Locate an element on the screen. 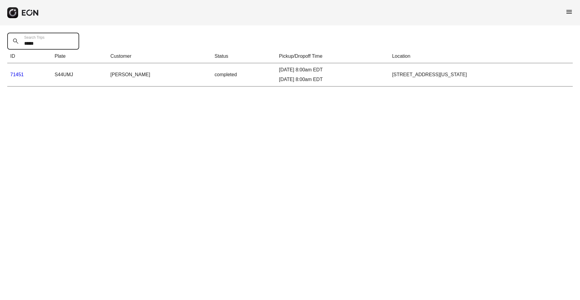 The image size is (580, 300). th: Plate is located at coordinates (79, 56).